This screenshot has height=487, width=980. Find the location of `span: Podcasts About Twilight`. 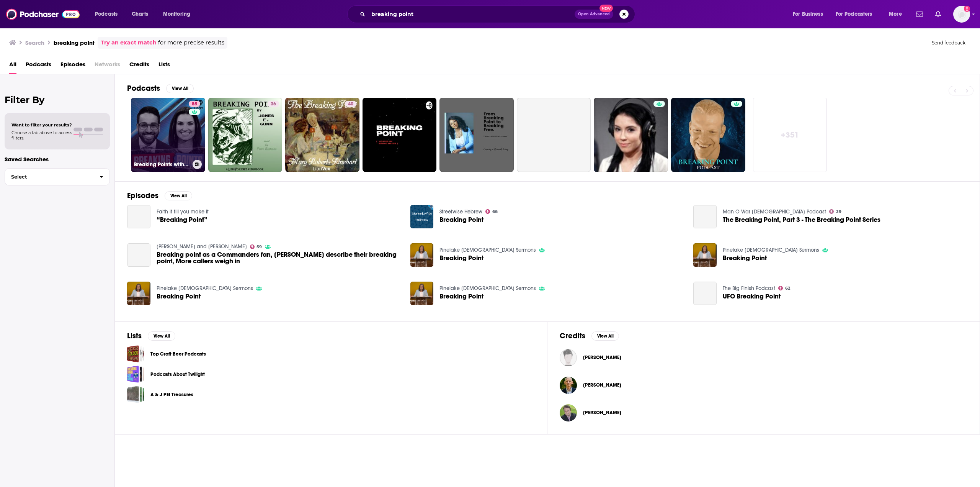

span: Podcasts About Twilight is located at coordinates (135, 374).